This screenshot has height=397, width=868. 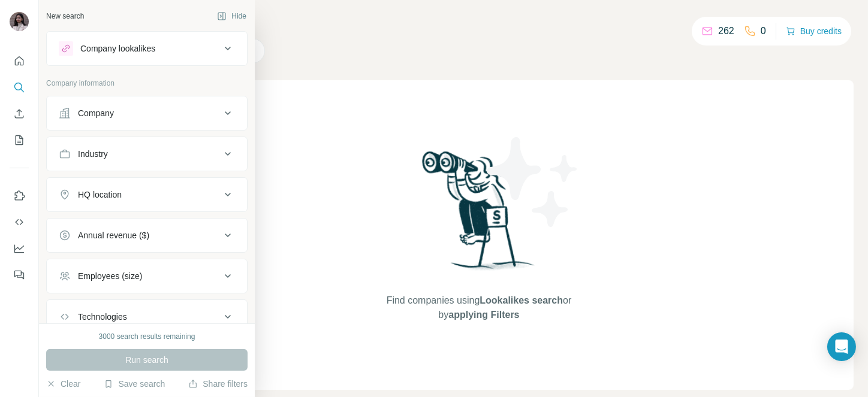 I want to click on button: Company, so click(x=146, y=113).